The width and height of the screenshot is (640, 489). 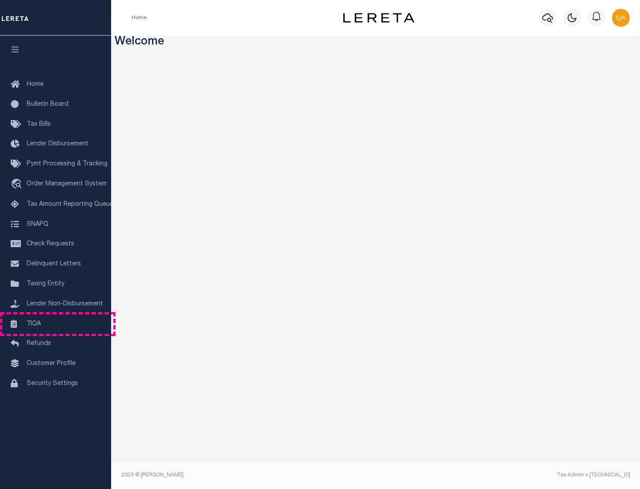 What do you see at coordinates (34, 323) in the screenshot?
I see `span: TIQA` at bounding box center [34, 323].